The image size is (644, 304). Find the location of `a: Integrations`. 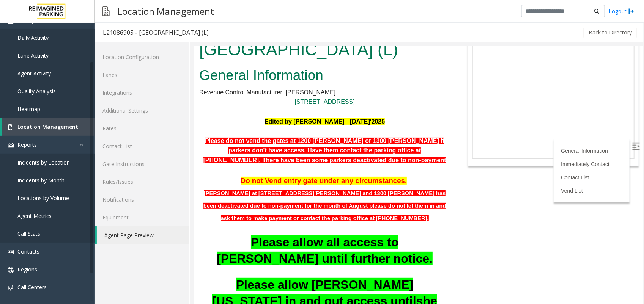

a: Integrations is located at coordinates (142, 93).